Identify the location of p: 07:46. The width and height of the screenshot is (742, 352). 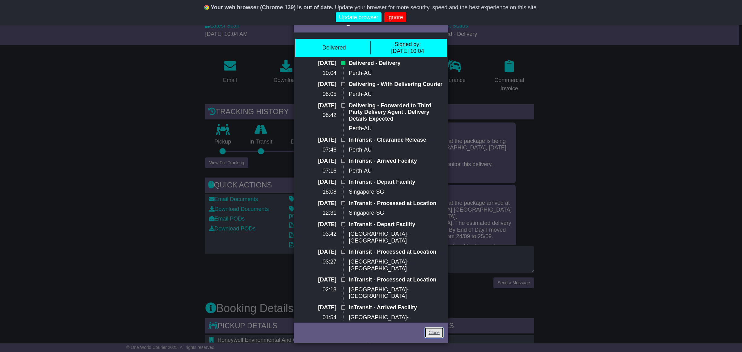
(317, 150).